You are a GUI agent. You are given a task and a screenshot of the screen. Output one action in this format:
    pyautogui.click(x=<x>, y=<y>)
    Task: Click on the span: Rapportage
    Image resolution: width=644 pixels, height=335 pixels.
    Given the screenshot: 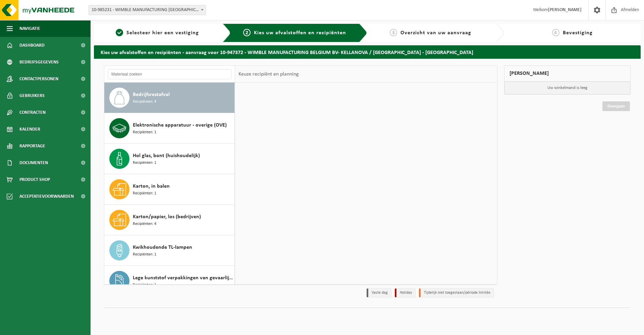 What is the action you would take?
    pyautogui.click(x=32, y=146)
    